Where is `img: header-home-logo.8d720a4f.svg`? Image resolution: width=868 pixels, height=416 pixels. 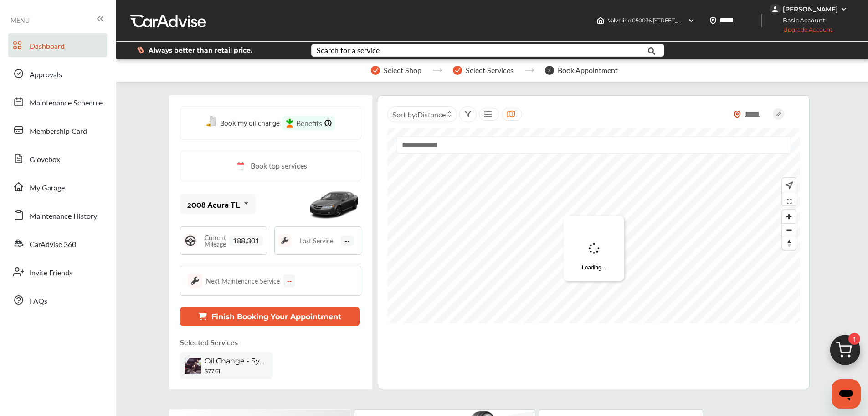
img: header-home-logo.8d720a4f.svg is located at coordinates (600, 20).